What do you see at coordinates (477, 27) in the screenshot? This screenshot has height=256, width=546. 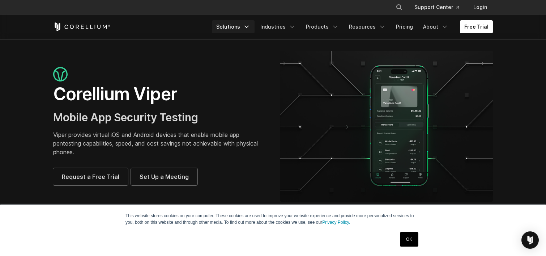 I see `a: Free Trial` at bounding box center [477, 27].